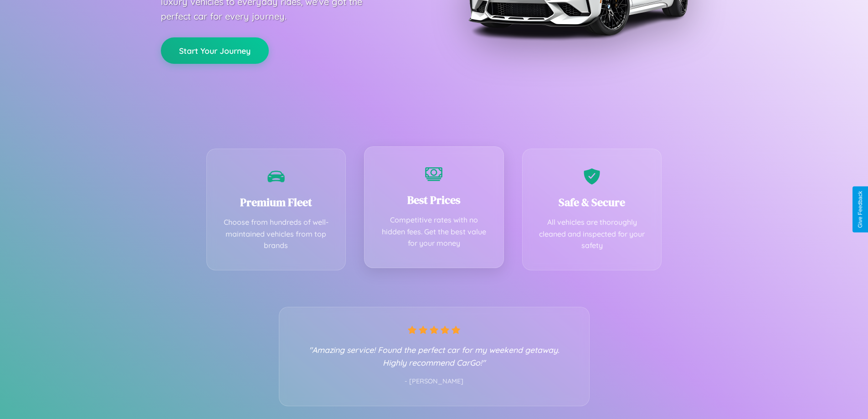 This screenshot has width=868, height=419. Describe the element at coordinates (276, 202) in the screenshot. I see `h3: Premium Fleet` at that location.